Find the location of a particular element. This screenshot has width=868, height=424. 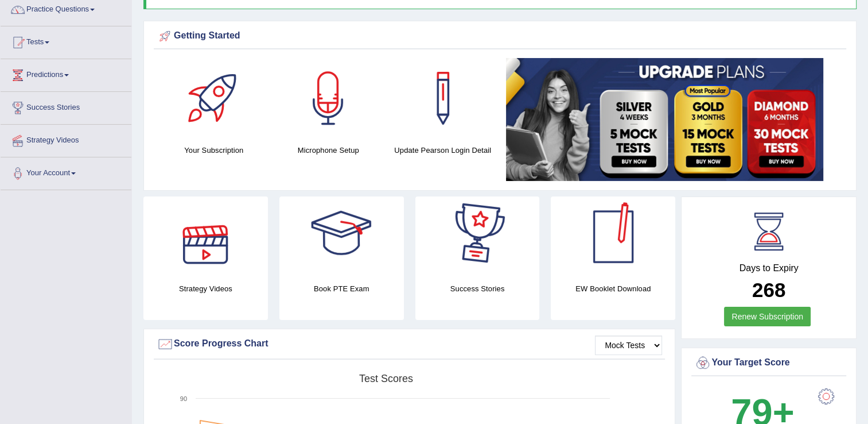

img: small5.jpg is located at coordinates (664, 119).